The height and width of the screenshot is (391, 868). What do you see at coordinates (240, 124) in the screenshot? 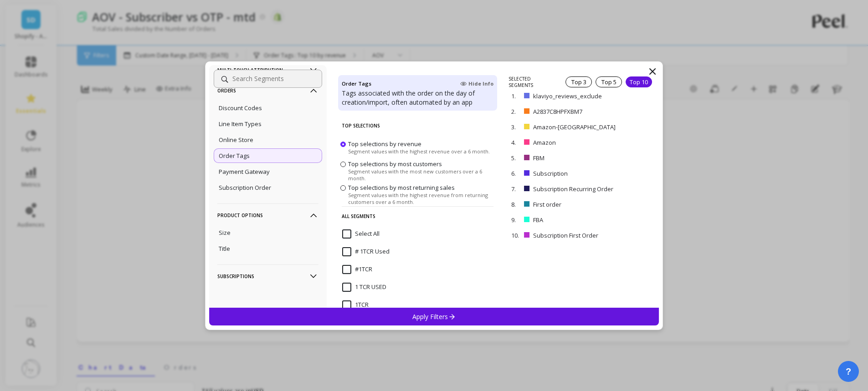
I see `p: Line Item Types` at bounding box center [240, 124].